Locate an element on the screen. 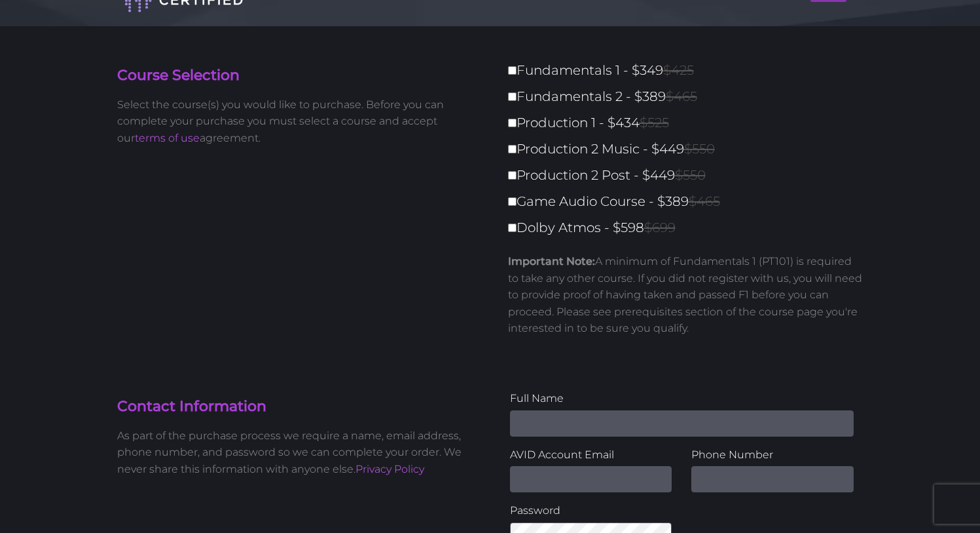 The width and height of the screenshot is (980, 533). p: Select the course(s) you would like to purchase. Before you can complete your purchase you must s... is located at coordinates (298, 121).